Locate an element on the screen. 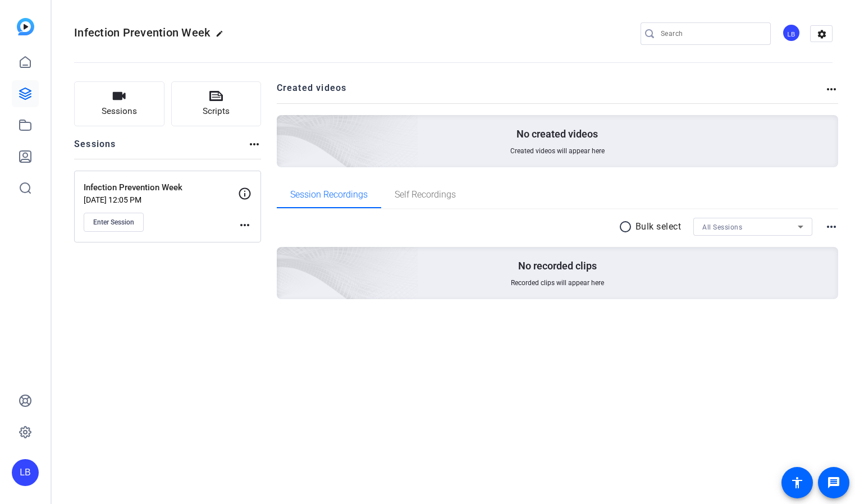  p: Infection Prevention Week is located at coordinates (161, 187).